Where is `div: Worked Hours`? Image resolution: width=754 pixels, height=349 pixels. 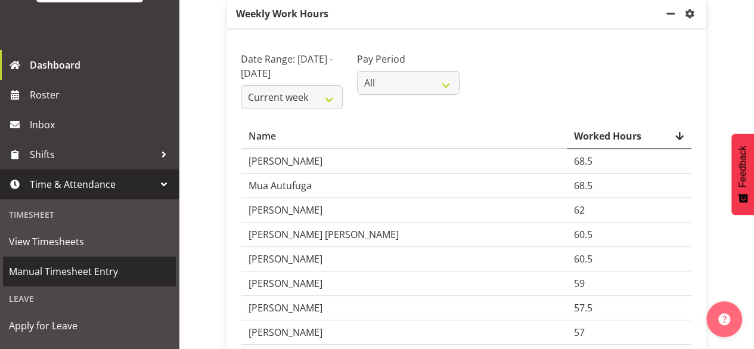 div: Worked Hours is located at coordinates (629, 136).